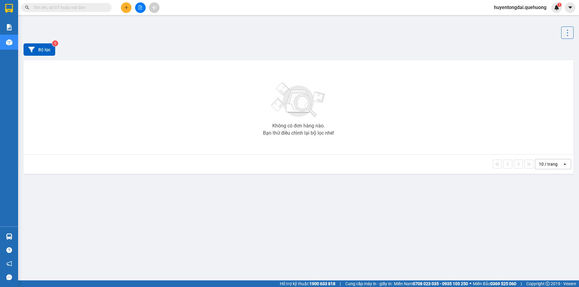 The width and height of the screenshot is (579, 287). Describe the element at coordinates (565, 164) in the screenshot. I see `svg: open` at that location.